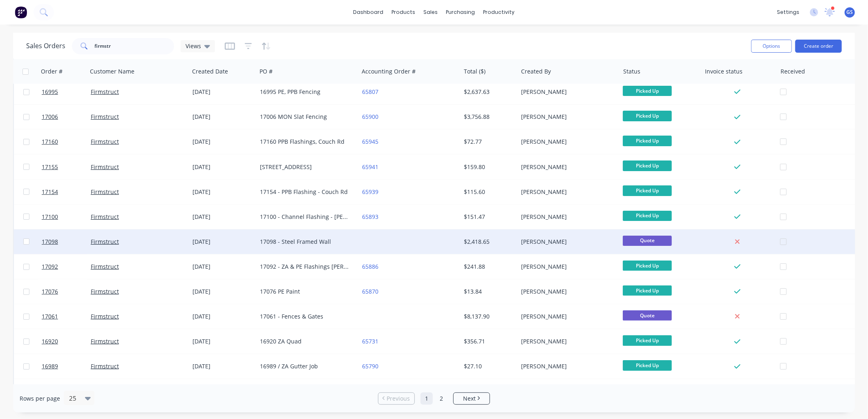 This screenshot has width=868, height=419. Describe the element at coordinates (50, 217) in the screenshot. I see `span: 17100` at that location.